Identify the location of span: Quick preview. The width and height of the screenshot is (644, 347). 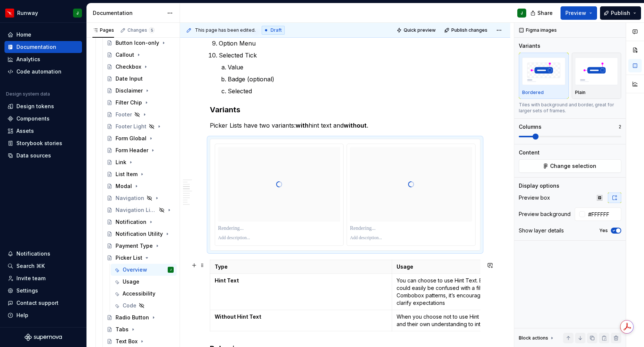
(420, 30).